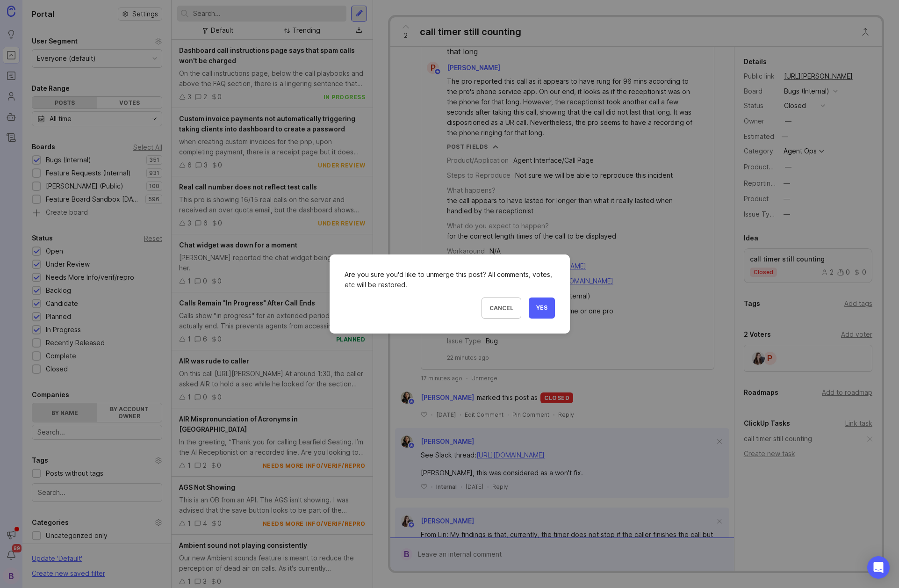 The image size is (899, 588). I want to click on span: Cancel, so click(501, 308).